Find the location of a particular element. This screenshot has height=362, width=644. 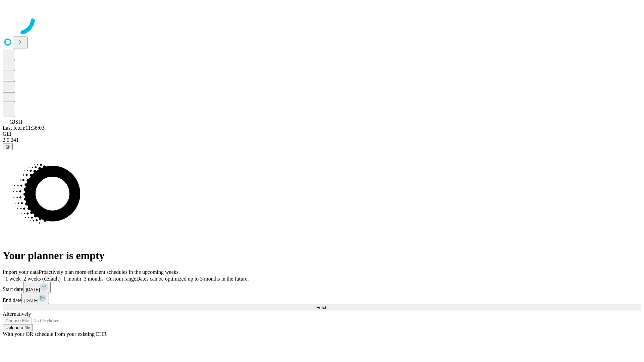

div: 2.0.241 is located at coordinates (322, 140).